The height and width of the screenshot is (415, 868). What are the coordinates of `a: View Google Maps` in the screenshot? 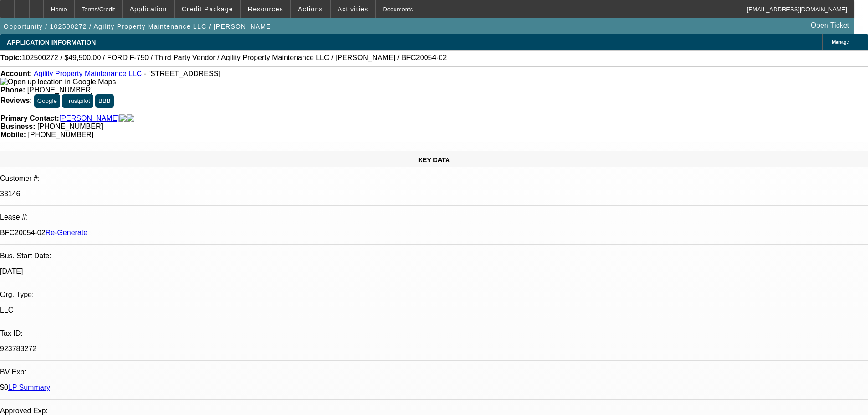 It's located at (58, 82).